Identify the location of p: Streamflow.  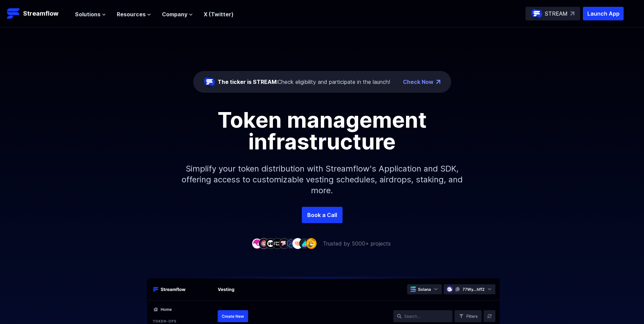
(41, 14).